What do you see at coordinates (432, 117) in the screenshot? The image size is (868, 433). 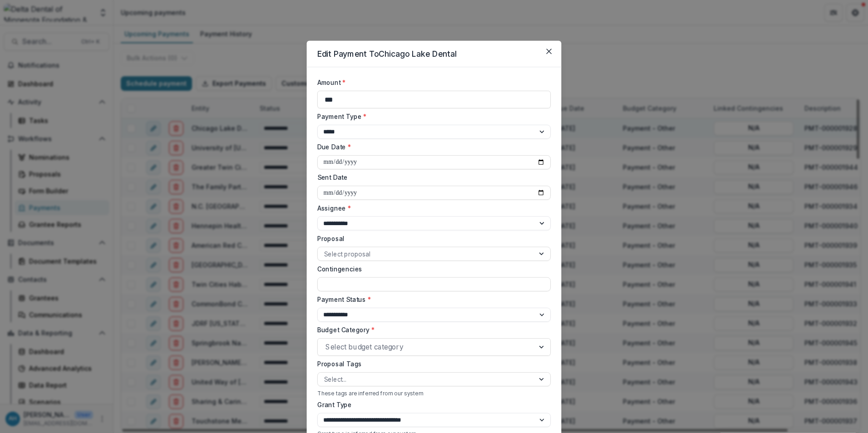 I see `label: Payment Type` at bounding box center [432, 117].